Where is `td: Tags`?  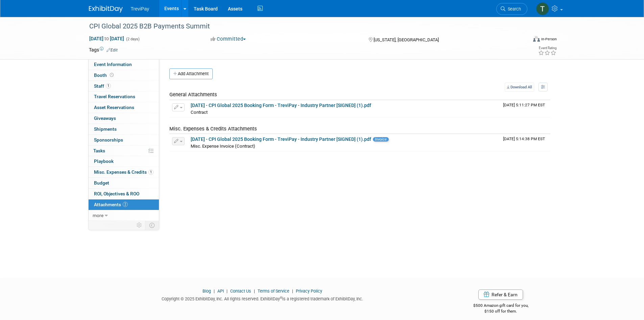
td: Tags is located at coordinates (103, 50).